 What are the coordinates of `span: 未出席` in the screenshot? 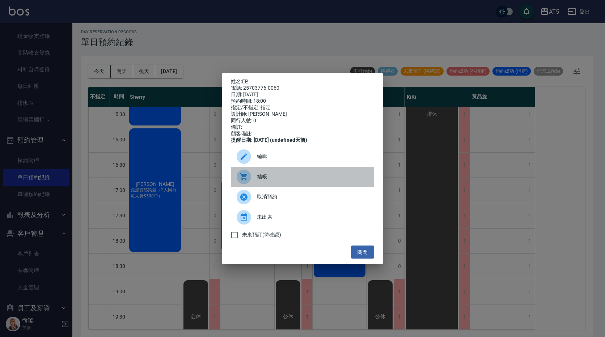 It's located at (313, 217).